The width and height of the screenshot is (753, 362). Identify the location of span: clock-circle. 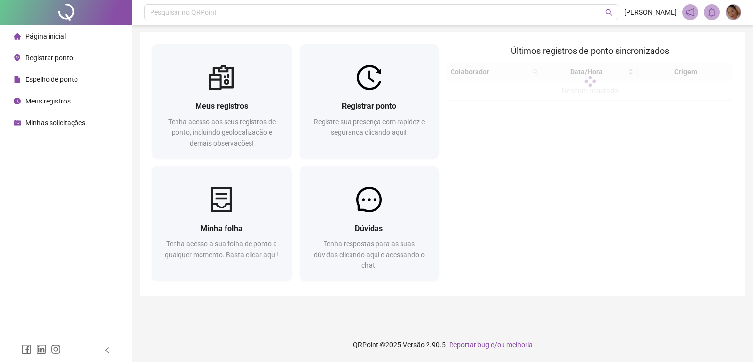
(17, 101).